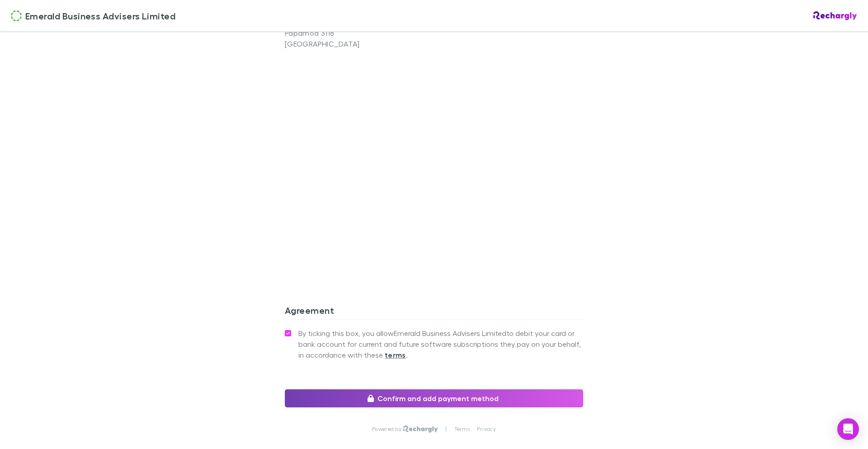 Image resolution: width=868 pixels, height=449 pixels. Describe the element at coordinates (434, 398) in the screenshot. I see `button: Confirm and add payment method` at that location.